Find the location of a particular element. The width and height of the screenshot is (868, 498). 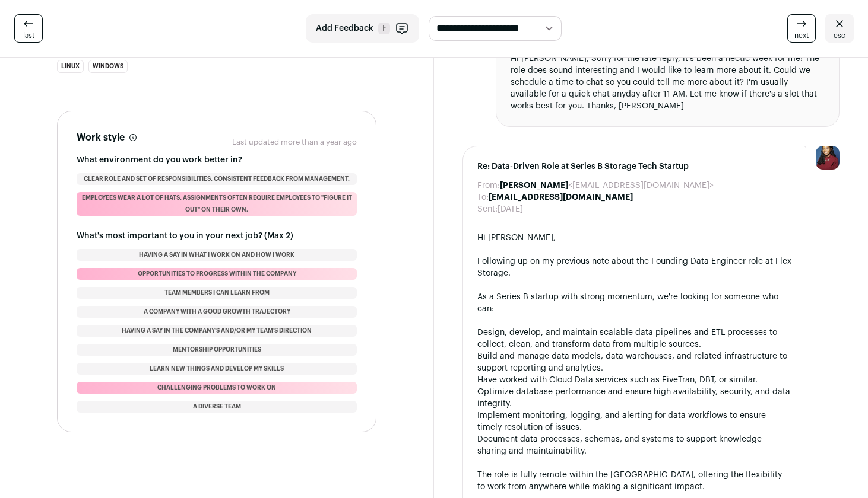

button: Add Feedback F is located at coordinates (362, 29).